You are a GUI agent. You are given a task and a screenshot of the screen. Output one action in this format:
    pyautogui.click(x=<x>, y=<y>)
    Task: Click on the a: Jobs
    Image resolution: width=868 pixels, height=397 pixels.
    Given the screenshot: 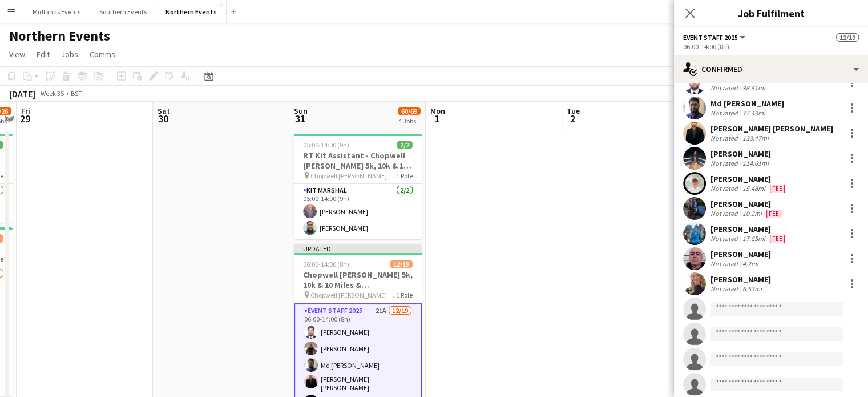 What is the action you would take?
    pyautogui.click(x=70, y=54)
    